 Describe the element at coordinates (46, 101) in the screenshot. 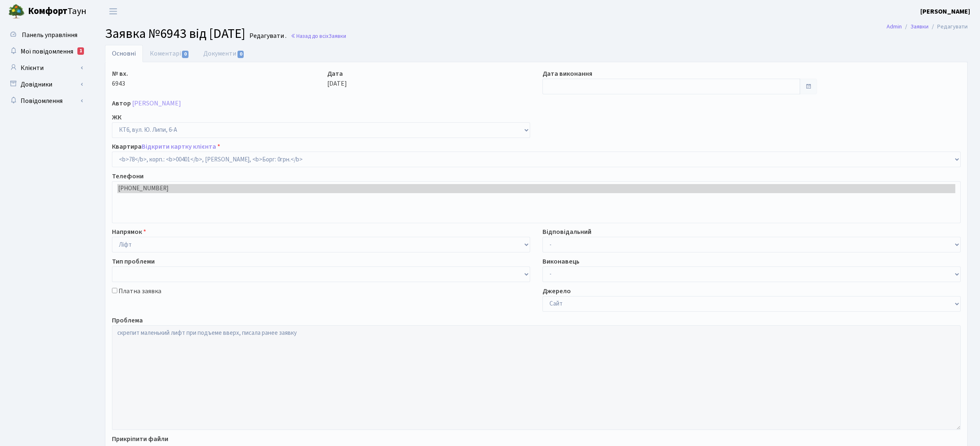

I see `a: Повідомлення` at that location.